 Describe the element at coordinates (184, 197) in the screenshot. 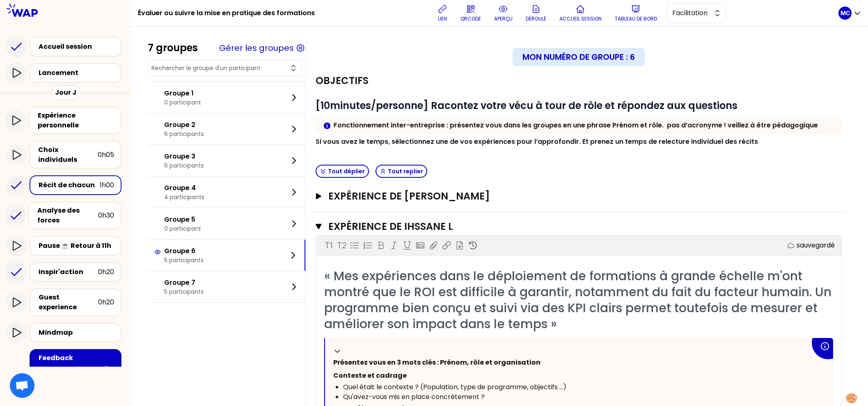

I see `p: 4 participants` at that location.